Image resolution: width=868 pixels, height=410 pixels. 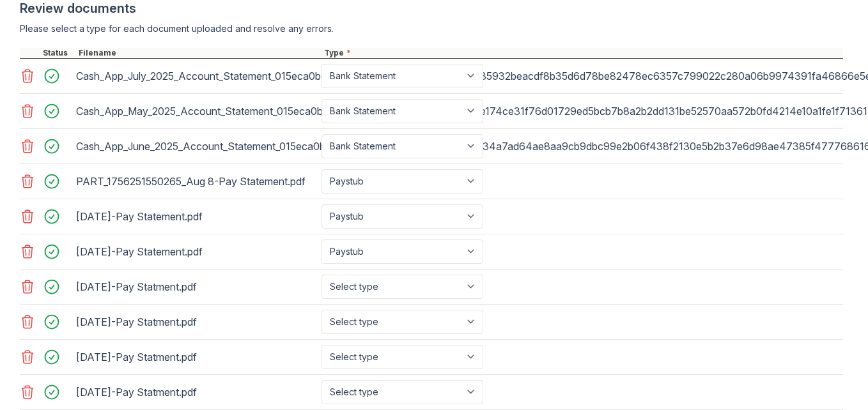 What do you see at coordinates (196, 111) in the screenshot?
I see `div: Cash_App_May_2025_Account_Statement_015eca0bd39ed002390311d4b1416a2268fe174ce31f76d01729ed5bcb7b8...` at bounding box center [196, 111].